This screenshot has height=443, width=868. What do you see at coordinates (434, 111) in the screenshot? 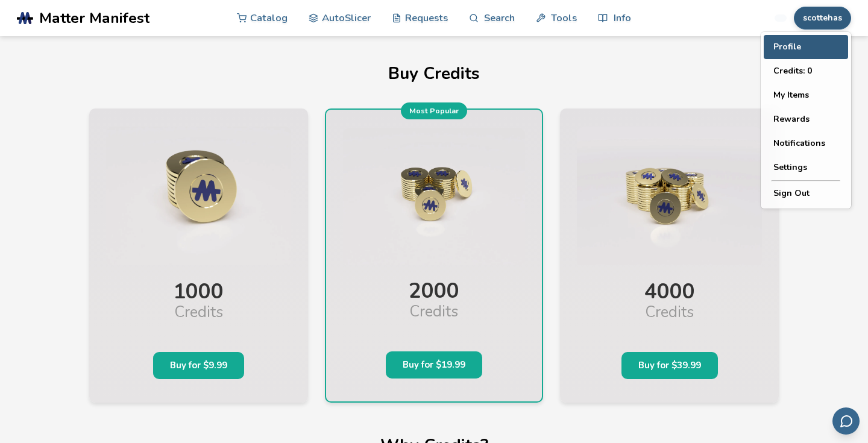
I see `div: Most Popular` at bounding box center [434, 111].